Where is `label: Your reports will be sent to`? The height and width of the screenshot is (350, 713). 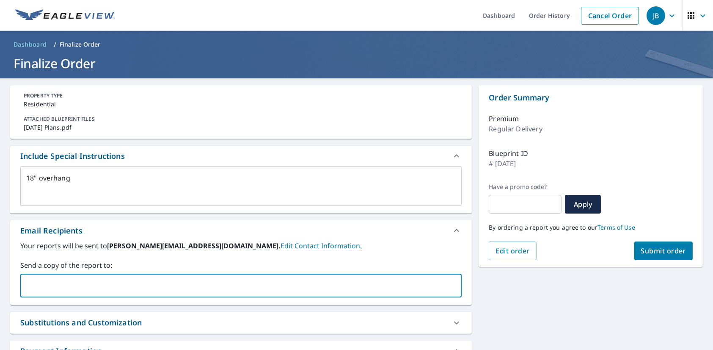
label: Your reports will be sent to is located at coordinates (241, 245).